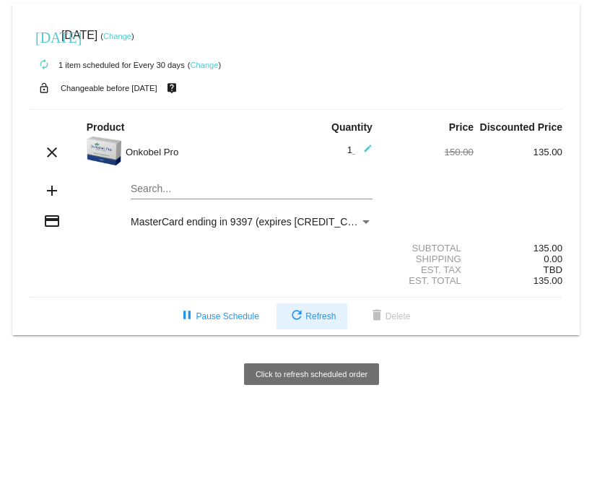 This screenshot has height=489, width=592. Describe the element at coordinates (553, 258) in the screenshot. I see `span: 0.00` at that location.